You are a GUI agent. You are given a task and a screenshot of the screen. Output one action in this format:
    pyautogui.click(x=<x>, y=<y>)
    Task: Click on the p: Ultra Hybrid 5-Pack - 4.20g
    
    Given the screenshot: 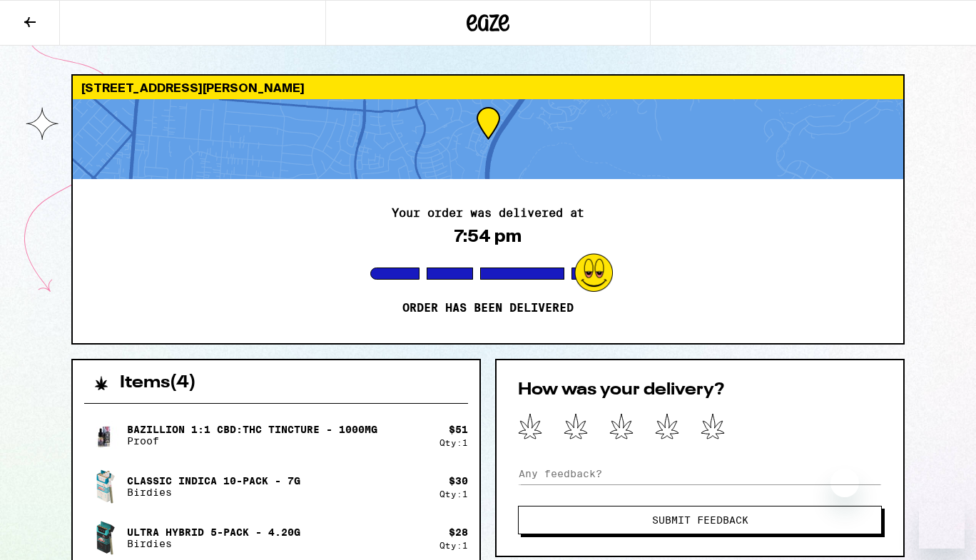 What is the action you would take?
    pyautogui.click(x=214, y=532)
    